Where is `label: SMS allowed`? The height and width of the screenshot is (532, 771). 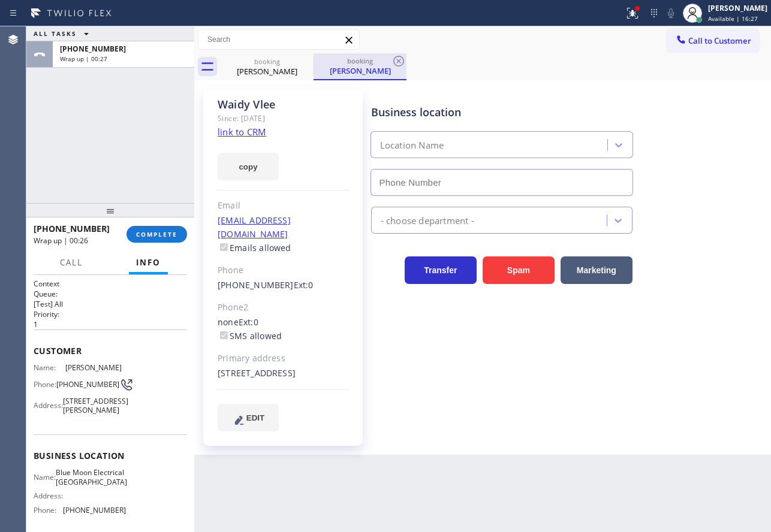 label: SMS allowed is located at coordinates (249, 335).